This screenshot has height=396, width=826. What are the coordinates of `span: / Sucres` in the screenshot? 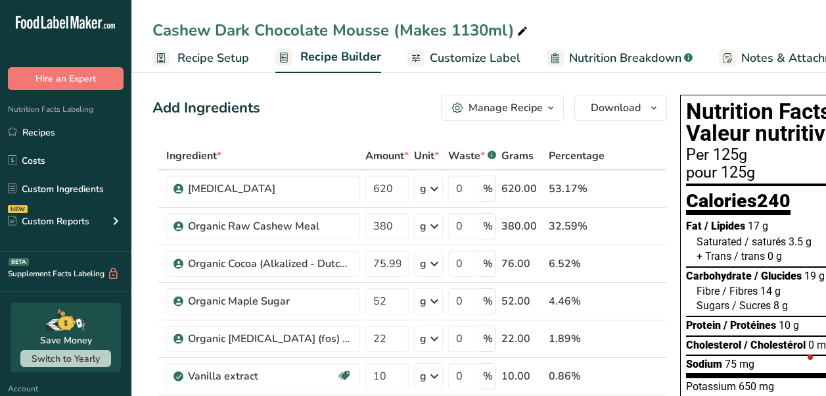 It's located at (751, 305).